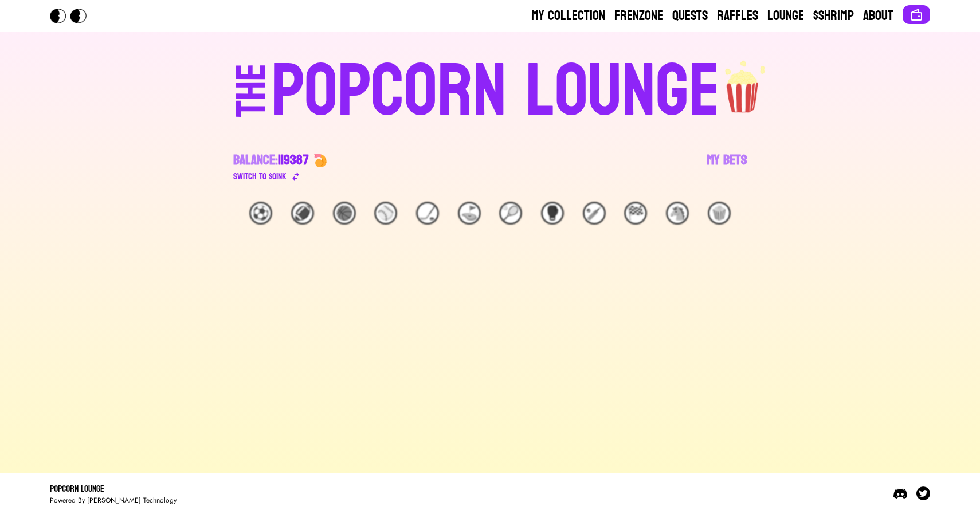  Describe the element at coordinates (568, 16) in the screenshot. I see `a: My Collection` at that location.